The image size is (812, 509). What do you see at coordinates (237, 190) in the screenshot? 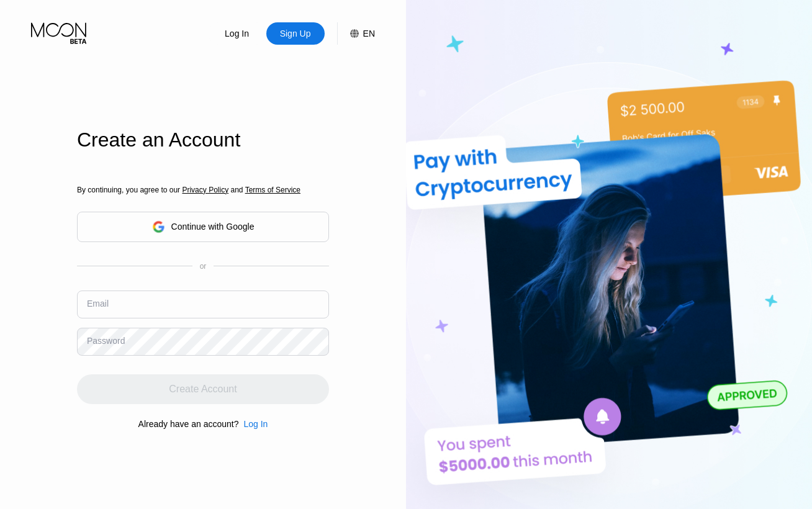
I see `span: and` at bounding box center [237, 190].